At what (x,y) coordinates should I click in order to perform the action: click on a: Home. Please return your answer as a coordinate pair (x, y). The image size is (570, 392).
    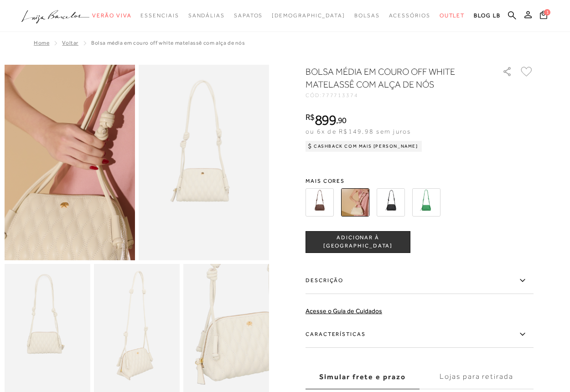
    Looking at the image, I should click on (41, 43).